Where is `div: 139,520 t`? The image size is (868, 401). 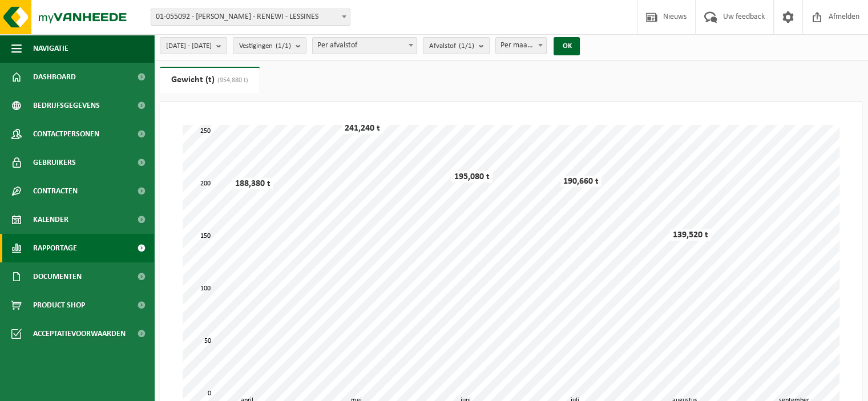 div: 139,520 t is located at coordinates (691, 235).